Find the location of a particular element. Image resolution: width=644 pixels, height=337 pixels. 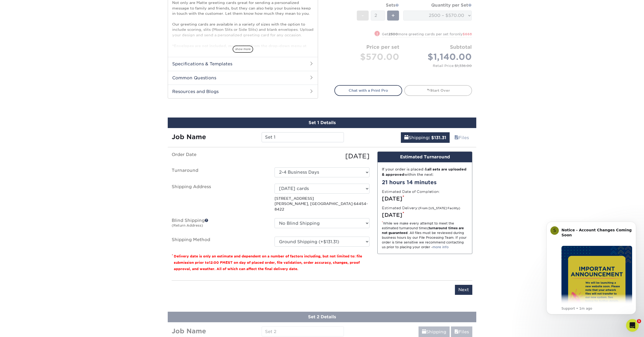

input: Next is located at coordinates (464, 290).